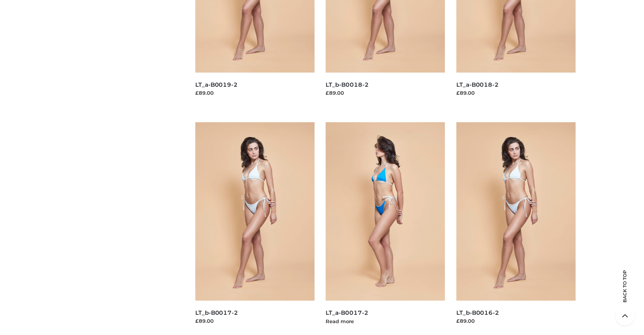 The width and height of the screenshot is (644, 335). I want to click on span: Back to top, so click(625, 293).